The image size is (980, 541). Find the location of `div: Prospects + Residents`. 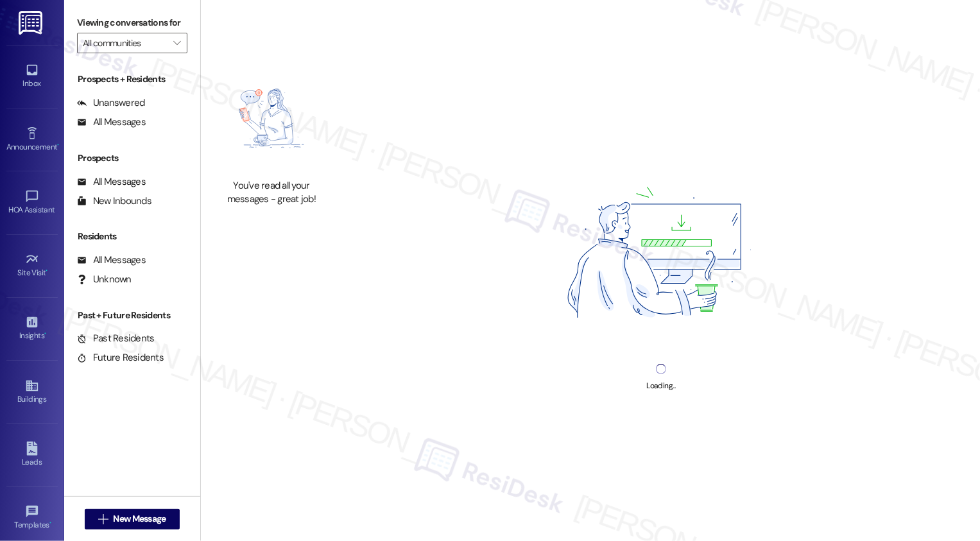

div: Prospects + Residents is located at coordinates (132, 79).